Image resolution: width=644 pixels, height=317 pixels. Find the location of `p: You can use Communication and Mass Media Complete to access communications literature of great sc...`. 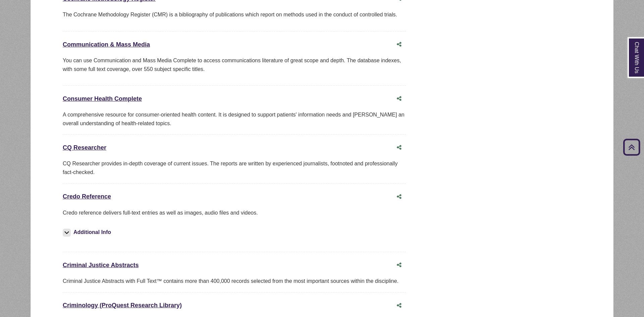

p: You can use Communication and Mass Media Complete to access communications literature of great sc... is located at coordinates (234, 65).